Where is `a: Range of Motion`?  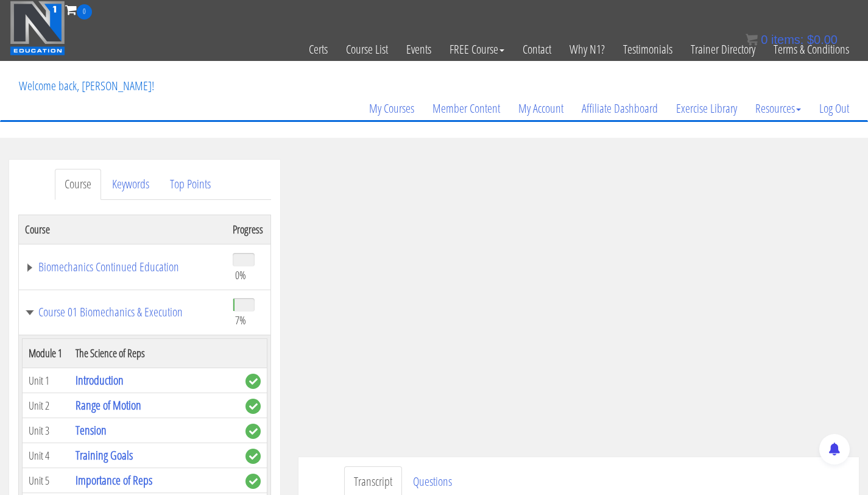 a: Range of Motion is located at coordinates (109, 405).